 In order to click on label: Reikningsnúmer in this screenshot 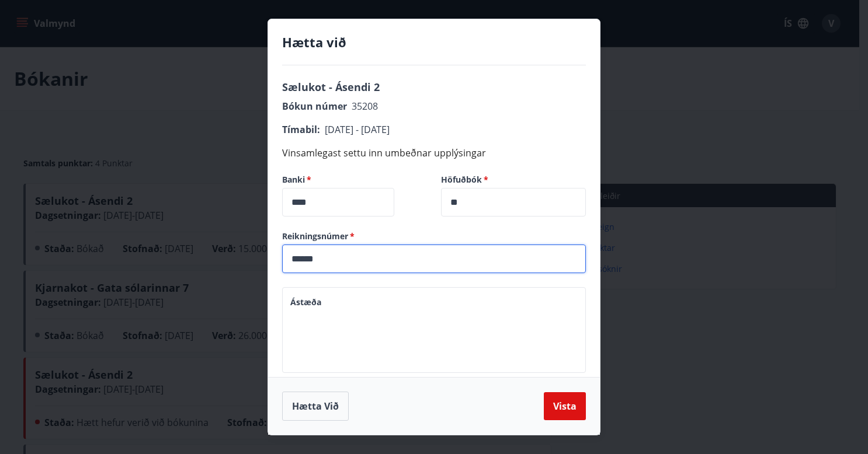, I will do `click(434, 236)`.